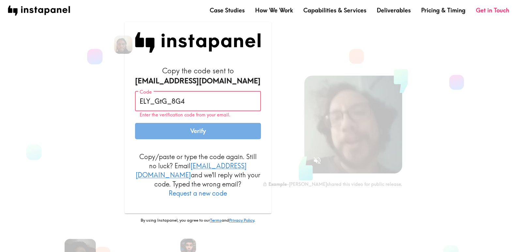 Image resolution: width=517 pixels, height=252 pixels. I want to click on a: Get in Touch, so click(493, 10).